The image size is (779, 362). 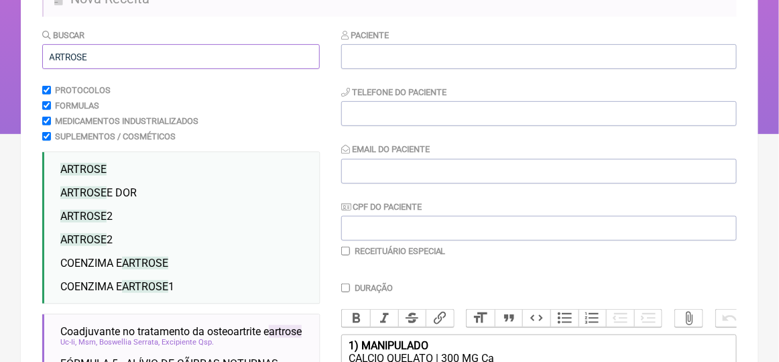 What do you see at coordinates (115, 136) in the screenshot?
I see `label: Suplementos / Cosméticos` at bounding box center [115, 136].